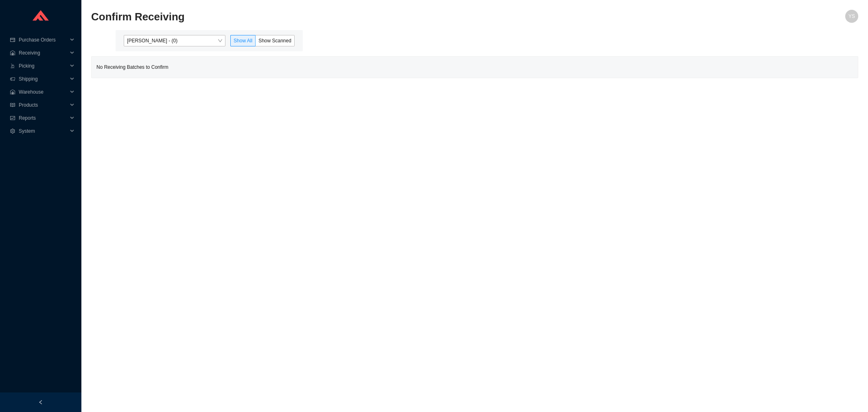 The image size is (868, 412). Describe the element at coordinates (44, 118) in the screenshot. I see `span: Reports` at that location.